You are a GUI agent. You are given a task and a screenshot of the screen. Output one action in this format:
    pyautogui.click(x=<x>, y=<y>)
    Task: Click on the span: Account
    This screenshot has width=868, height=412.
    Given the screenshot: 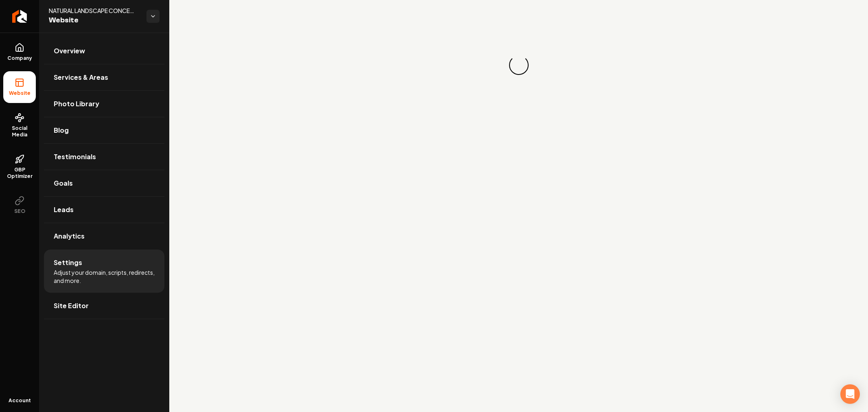 What is the action you would take?
    pyautogui.click(x=19, y=401)
    